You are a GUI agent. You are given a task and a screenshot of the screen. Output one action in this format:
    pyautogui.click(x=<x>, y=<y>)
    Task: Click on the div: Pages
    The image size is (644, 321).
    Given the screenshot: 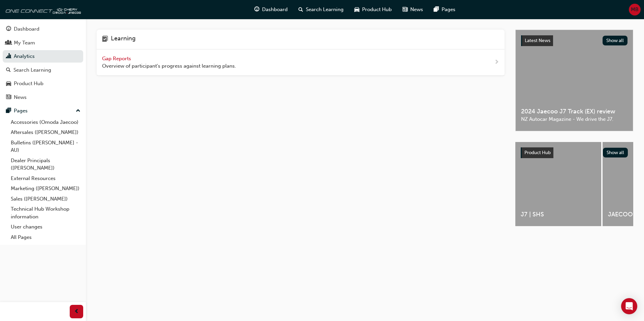 What is the action you would take?
    pyautogui.click(x=20, y=111)
    